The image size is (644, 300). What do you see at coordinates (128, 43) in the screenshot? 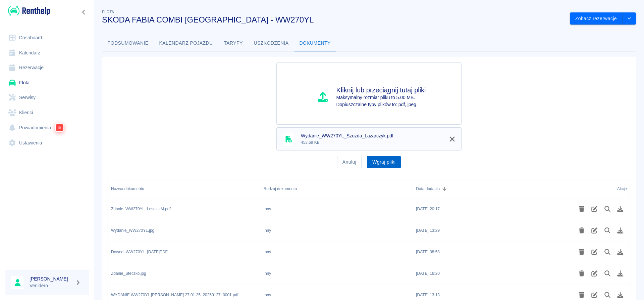
I see `button: Podsumowanie` at bounding box center [128, 43].